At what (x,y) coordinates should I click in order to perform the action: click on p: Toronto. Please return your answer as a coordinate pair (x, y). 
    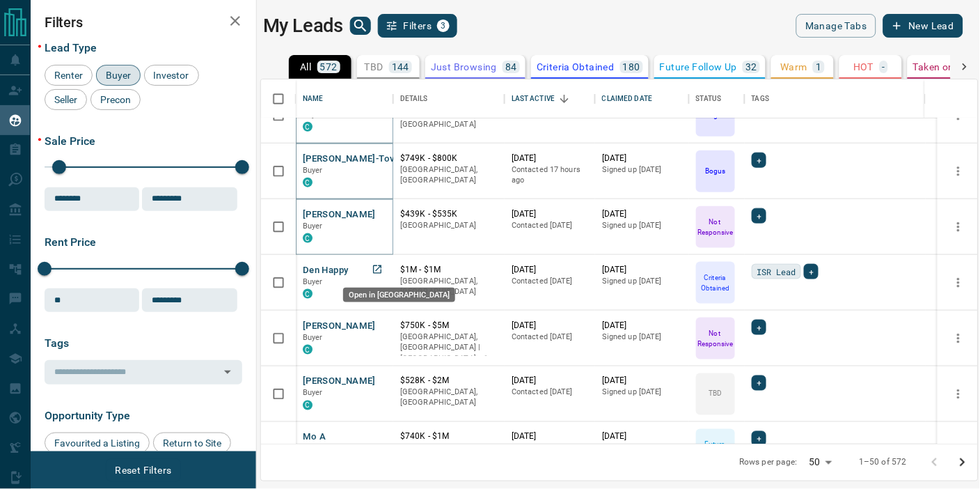
    Looking at the image, I should click on (449, 347).